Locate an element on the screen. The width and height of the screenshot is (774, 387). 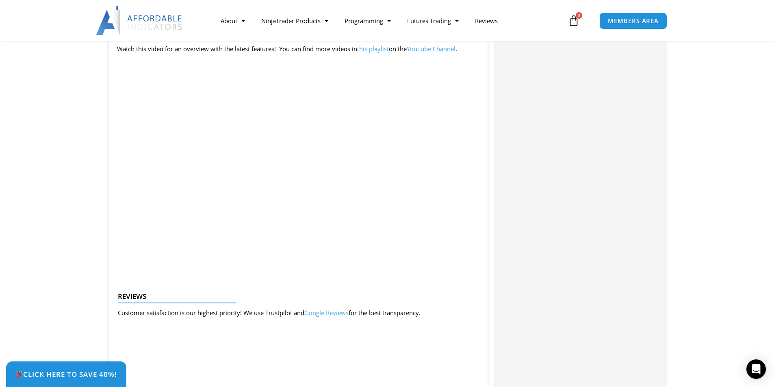
a: Reviews is located at coordinates (487, 21).